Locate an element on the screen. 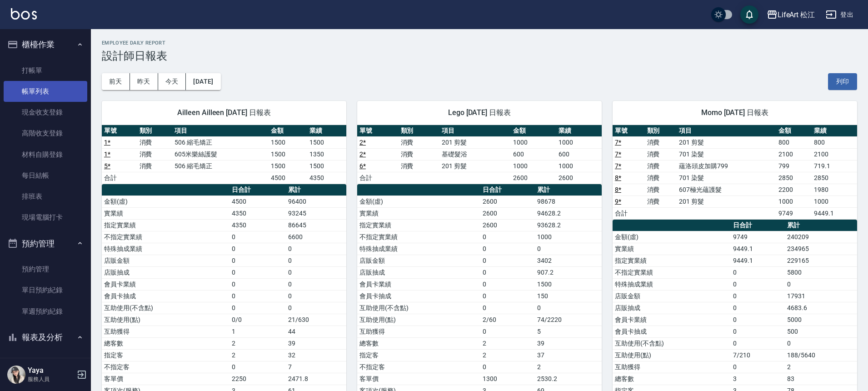  td: 1980 is located at coordinates (834, 190).